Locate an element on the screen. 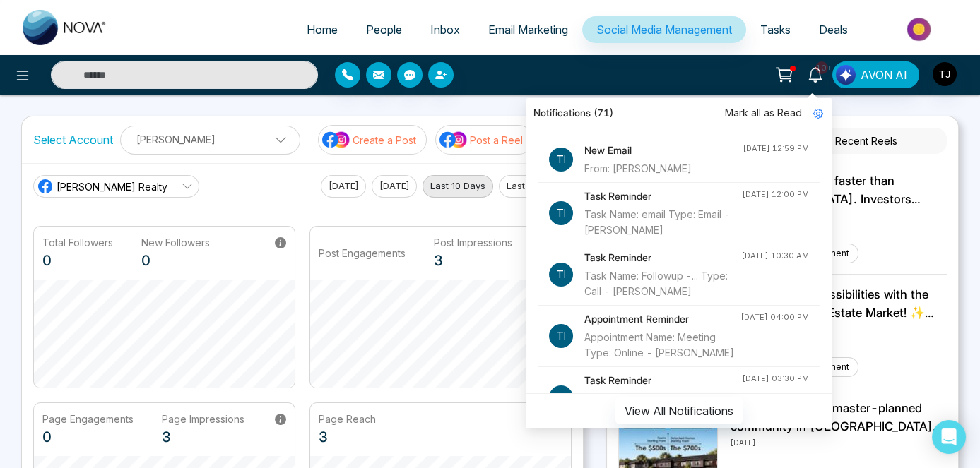 The width and height of the screenshot is (980, 468). span: Social Media Management is located at coordinates (664, 30).